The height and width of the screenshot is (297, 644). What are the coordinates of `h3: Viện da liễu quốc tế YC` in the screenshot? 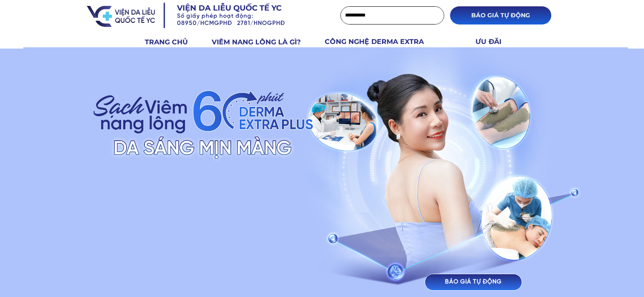 It's located at (242, 8).